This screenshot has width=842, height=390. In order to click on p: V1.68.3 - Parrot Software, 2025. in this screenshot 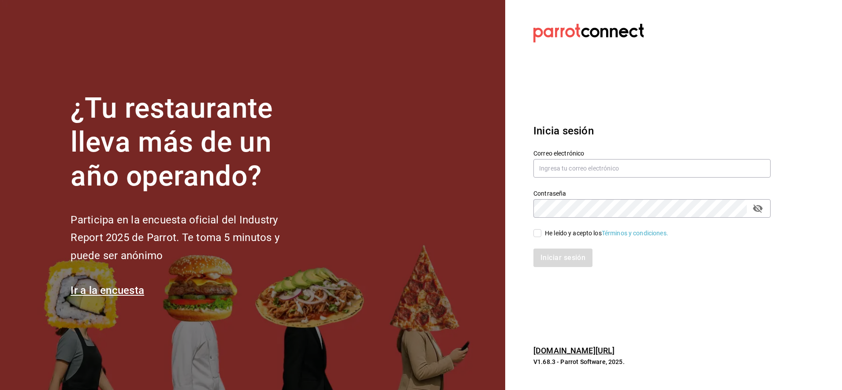, I will do `click(652, 362)`.